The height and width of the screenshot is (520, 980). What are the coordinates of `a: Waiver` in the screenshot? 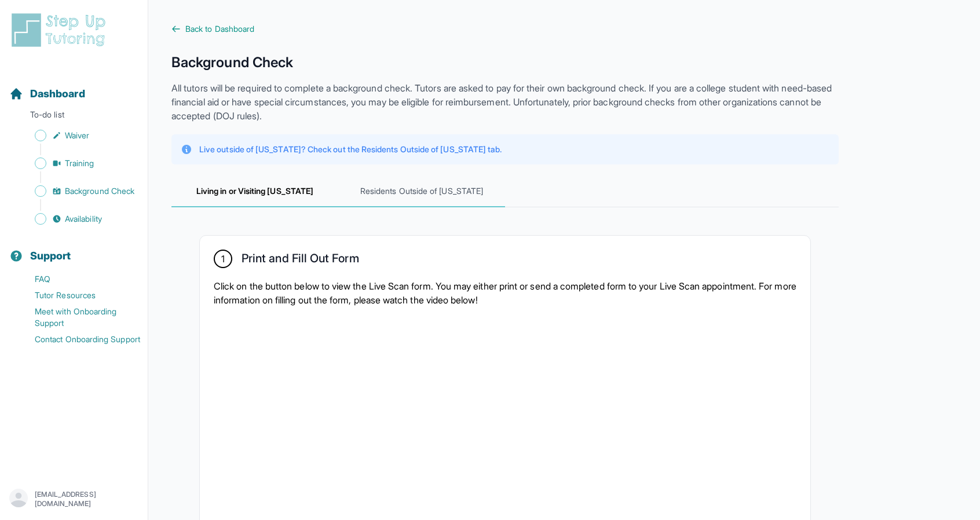 It's located at (78, 135).